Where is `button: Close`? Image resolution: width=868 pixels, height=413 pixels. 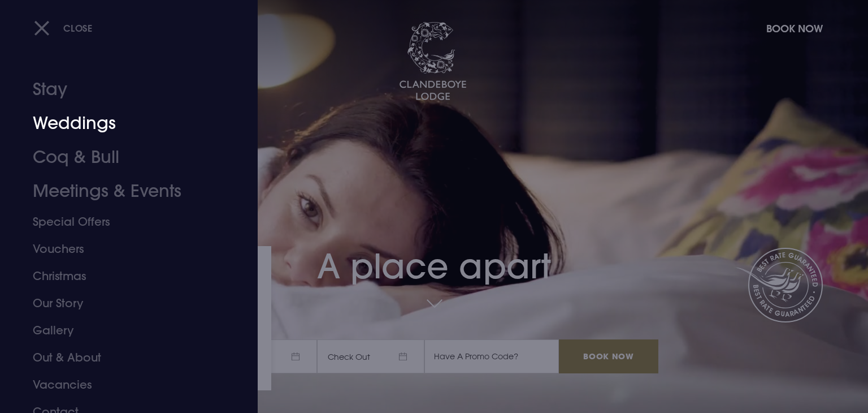
button: Close is located at coordinates (63, 28).